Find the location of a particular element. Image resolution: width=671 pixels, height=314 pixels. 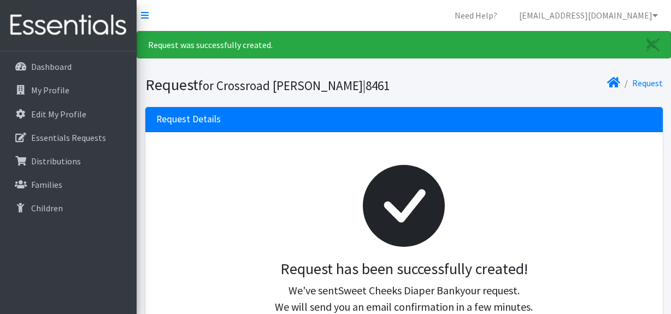

a: Dashboard is located at coordinates (68, 67).